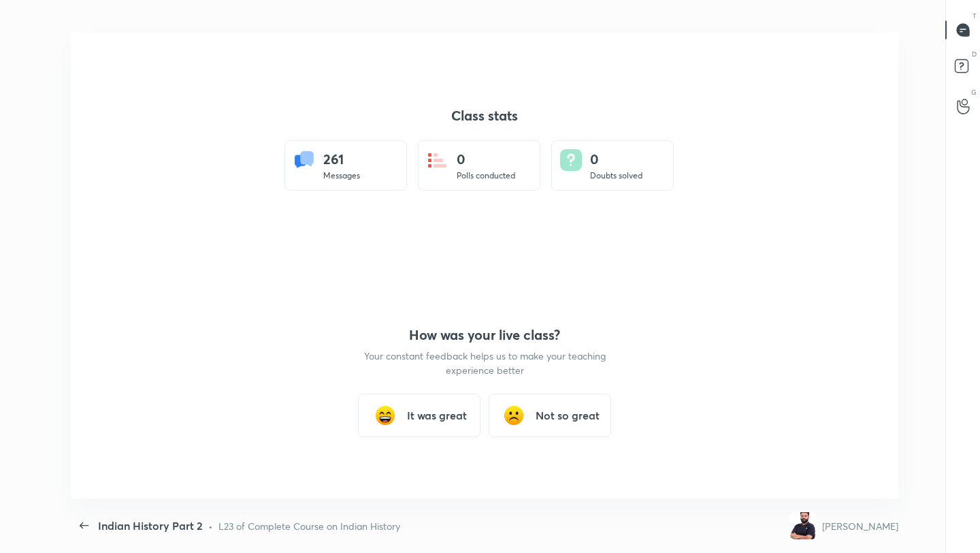  What do you see at coordinates (341, 176) in the screenshot?
I see `div: Messages` at bounding box center [341, 176].